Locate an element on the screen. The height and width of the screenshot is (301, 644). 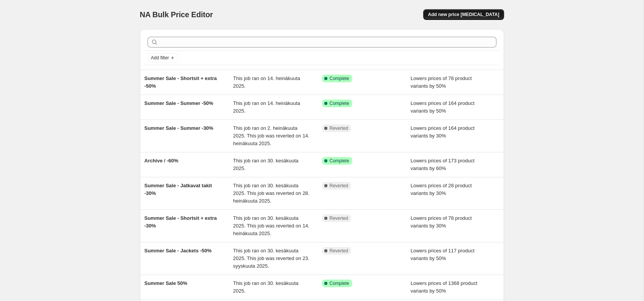
span: Lowers prices of 164 product variants by 30% is located at coordinates (443, 132).